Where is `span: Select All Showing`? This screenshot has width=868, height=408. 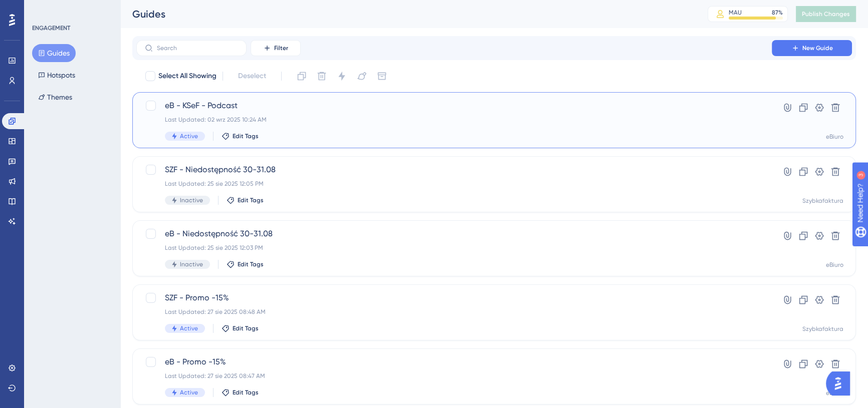 span: Select All Showing is located at coordinates (187, 76).